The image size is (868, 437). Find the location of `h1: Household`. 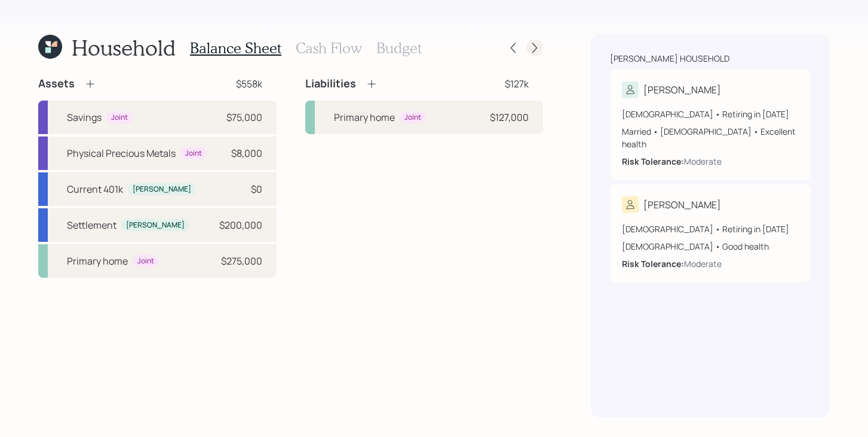

h1: Household is located at coordinates (123, 47).